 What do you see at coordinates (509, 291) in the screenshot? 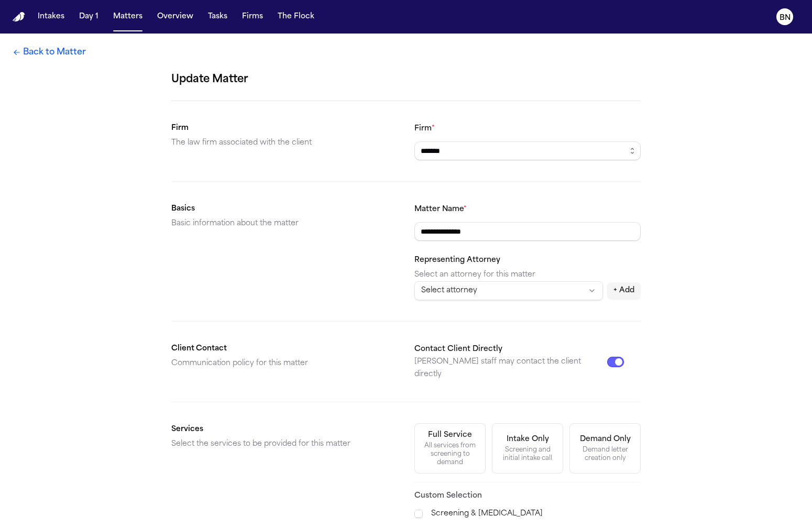
I see `button: Select attorney` at bounding box center [509, 291].